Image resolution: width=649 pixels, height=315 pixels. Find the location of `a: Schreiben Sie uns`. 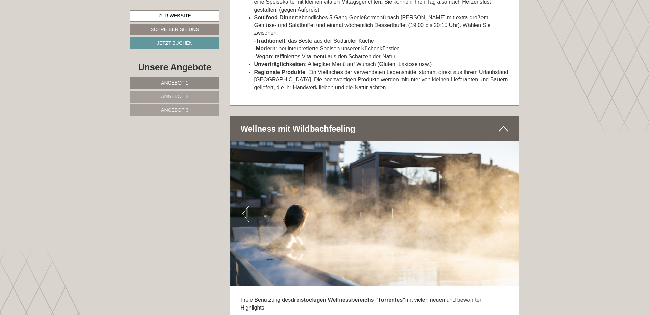

a: Schreiben Sie uns is located at coordinates (175, 29).